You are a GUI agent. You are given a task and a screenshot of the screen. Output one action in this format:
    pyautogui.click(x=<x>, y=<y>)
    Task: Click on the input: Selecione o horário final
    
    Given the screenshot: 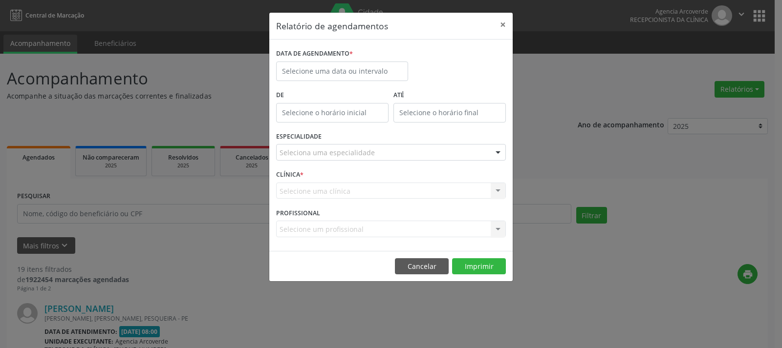 What is the action you would take?
    pyautogui.click(x=450, y=113)
    